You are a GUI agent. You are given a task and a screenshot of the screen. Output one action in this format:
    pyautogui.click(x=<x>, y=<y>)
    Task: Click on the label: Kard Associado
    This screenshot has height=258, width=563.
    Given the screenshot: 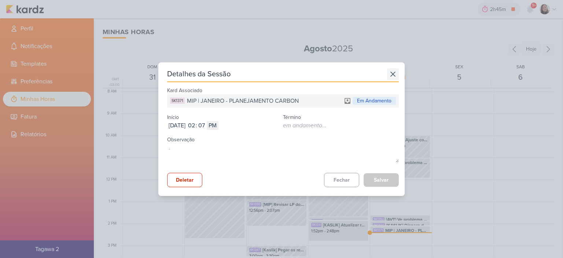 What is the action you would take?
    pyautogui.click(x=185, y=90)
    